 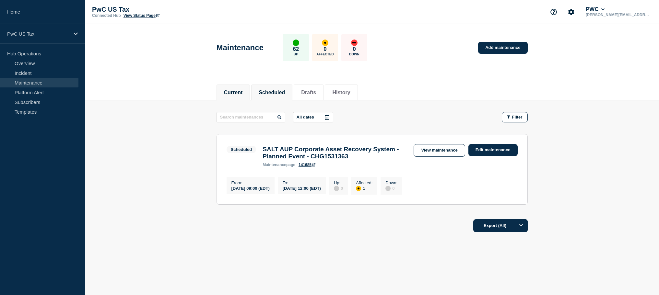 I want to click on p: Affected :, so click(x=364, y=183).